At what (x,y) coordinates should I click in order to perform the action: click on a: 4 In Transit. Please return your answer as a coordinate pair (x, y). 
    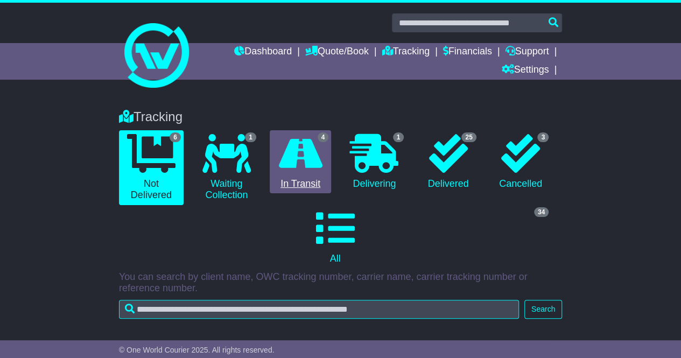
    Looking at the image, I should click on (300, 162).